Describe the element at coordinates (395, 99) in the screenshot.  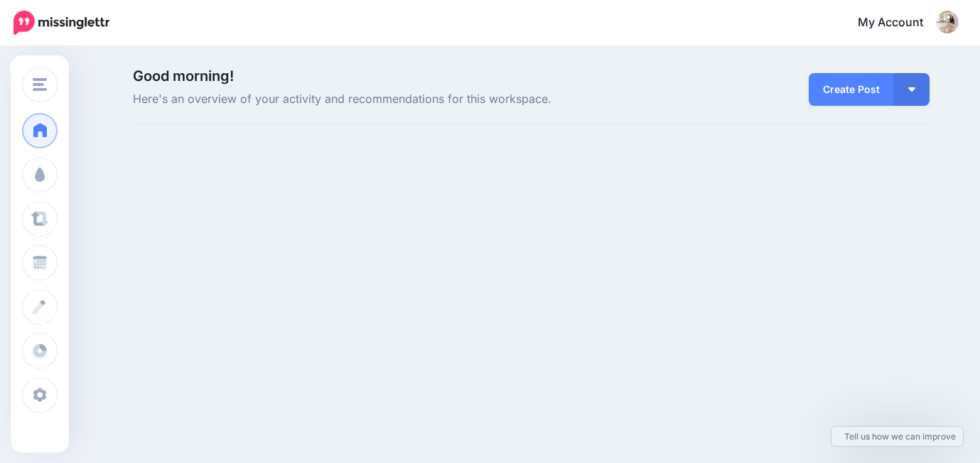
I see `span: Here's an overview of your activity and recommendations for this workspace.` at that location.